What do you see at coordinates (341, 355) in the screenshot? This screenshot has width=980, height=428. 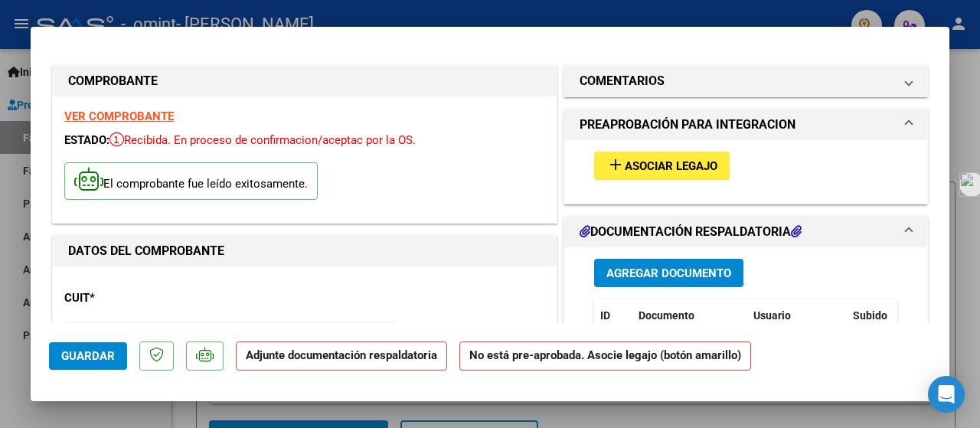 I see `strong: Adjunte documentación respaldatoria` at bounding box center [341, 355].